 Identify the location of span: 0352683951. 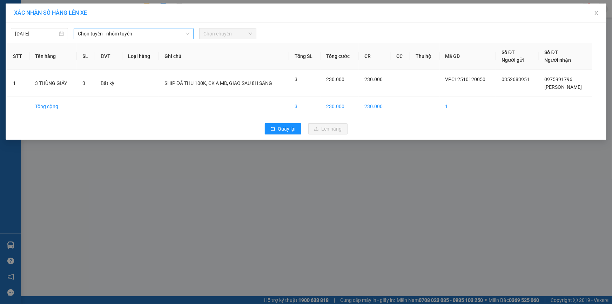
(515, 79).